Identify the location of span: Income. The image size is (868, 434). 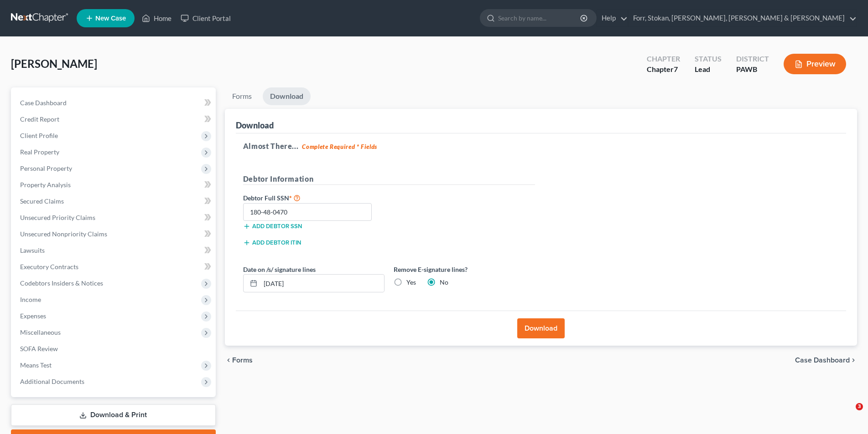
(31, 299).